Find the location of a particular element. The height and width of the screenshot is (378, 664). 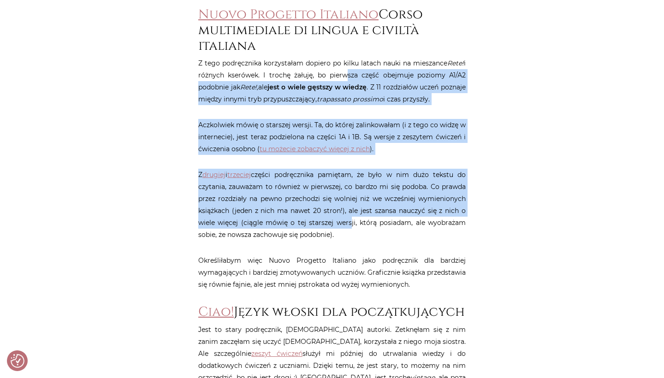

h2: Corso multimediale di lingua e civiltà italiana is located at coordinates (332, 30).